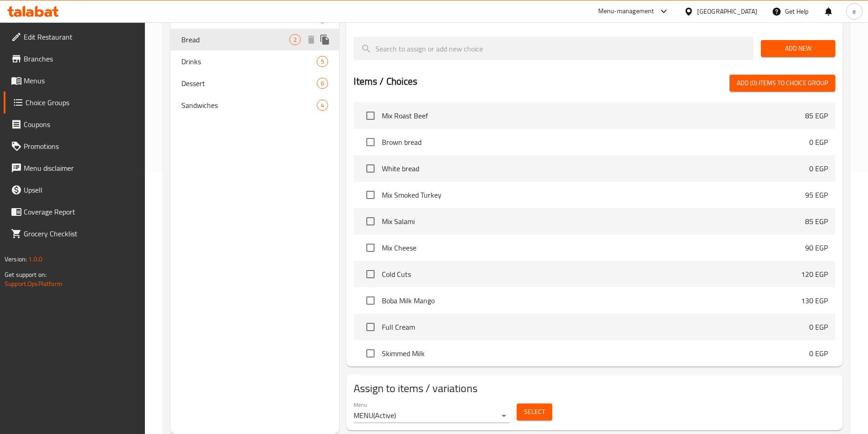  I want to click on span: Menu disclaimer, so click(81, 168).